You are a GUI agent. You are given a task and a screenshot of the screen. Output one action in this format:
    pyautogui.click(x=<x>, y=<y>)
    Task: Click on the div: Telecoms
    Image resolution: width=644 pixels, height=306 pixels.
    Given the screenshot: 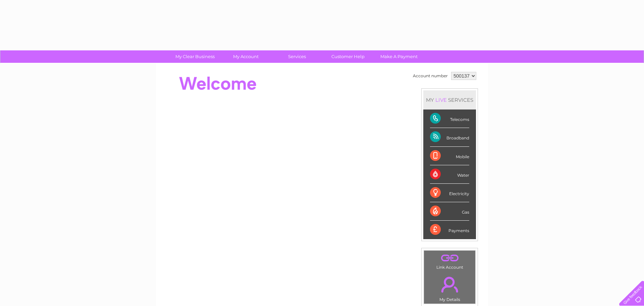 What is the action you would take?
    pyautogui.click(x=450, y=118)
    